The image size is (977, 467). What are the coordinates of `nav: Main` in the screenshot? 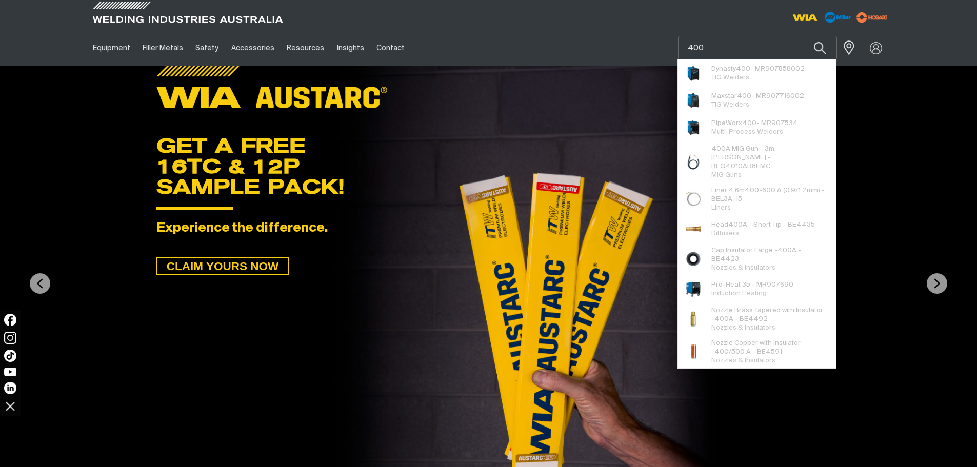 It's located at (388, 48).